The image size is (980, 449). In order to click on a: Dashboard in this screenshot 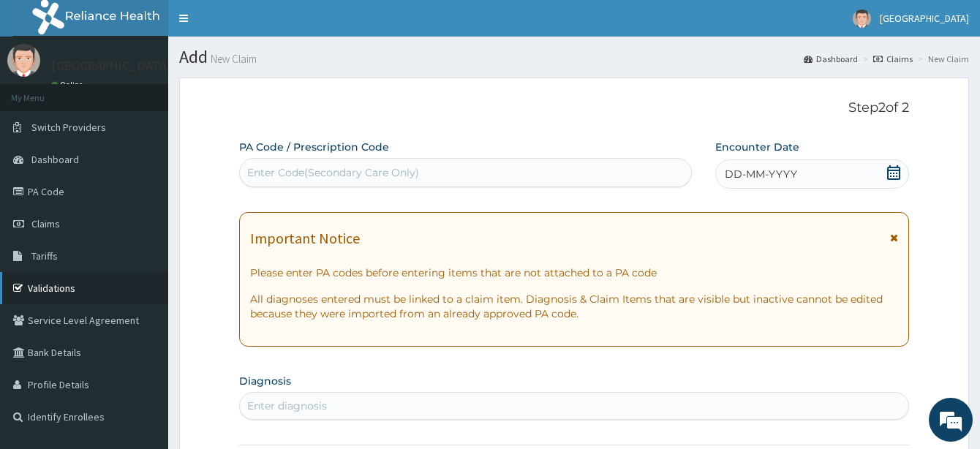, I will do `click(831, 59)`.